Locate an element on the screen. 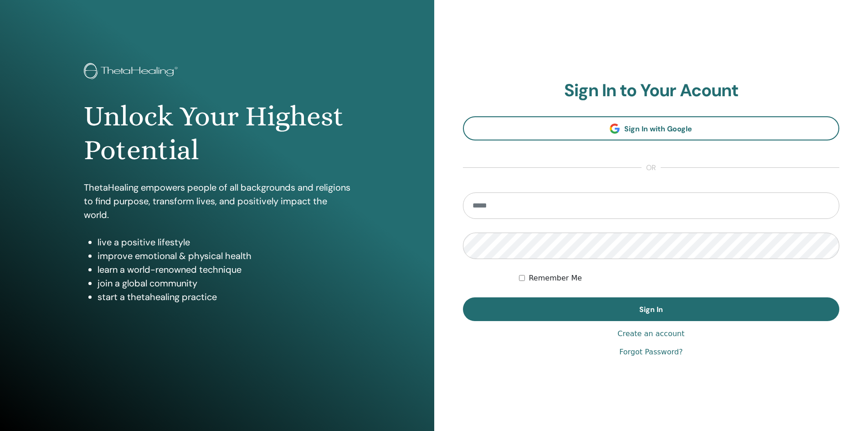 The height and width of the screenshot is (431, 868). li: learn a world-renowned technique is located at coordinates (224, 270).